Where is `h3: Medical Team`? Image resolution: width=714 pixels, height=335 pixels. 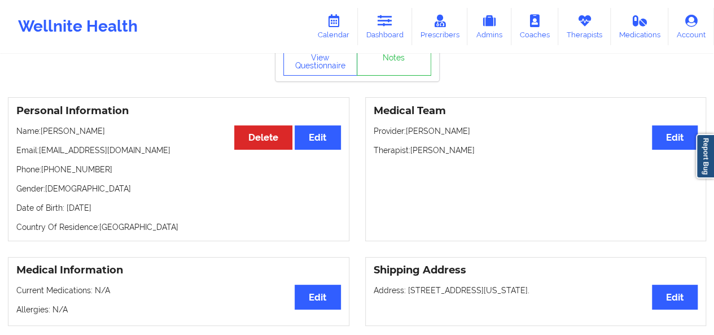 h3: Medical Team is located at coordinates (535, 111).